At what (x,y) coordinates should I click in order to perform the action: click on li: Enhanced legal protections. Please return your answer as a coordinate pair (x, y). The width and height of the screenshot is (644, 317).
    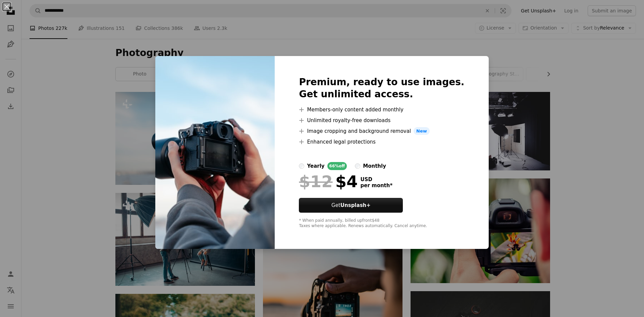
    Looking at the image, I should click on (381, 142).